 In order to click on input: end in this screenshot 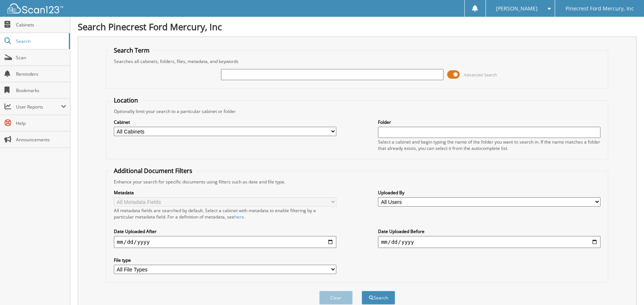, I will do `click(490, 242)`.